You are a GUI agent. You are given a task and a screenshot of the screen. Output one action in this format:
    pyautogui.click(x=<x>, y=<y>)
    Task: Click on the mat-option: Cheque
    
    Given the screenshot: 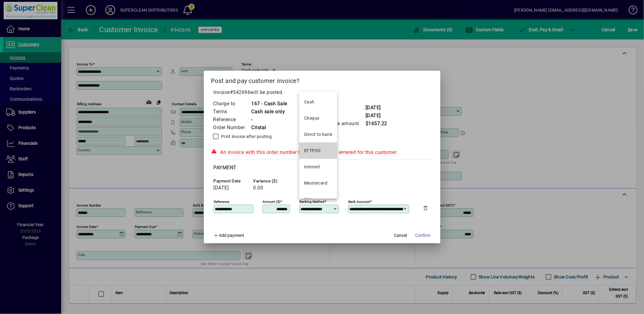 What is the action you would take?
    pyautogui.click(x=318, y=118)
    